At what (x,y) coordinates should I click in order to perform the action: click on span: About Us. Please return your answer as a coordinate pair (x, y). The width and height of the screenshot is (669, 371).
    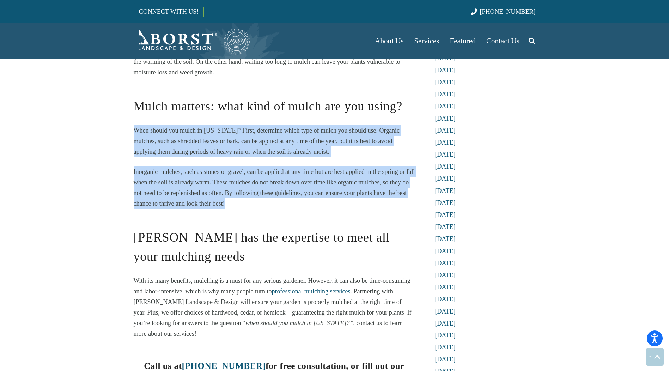
    Looking at the image, I should click on (389, 41).